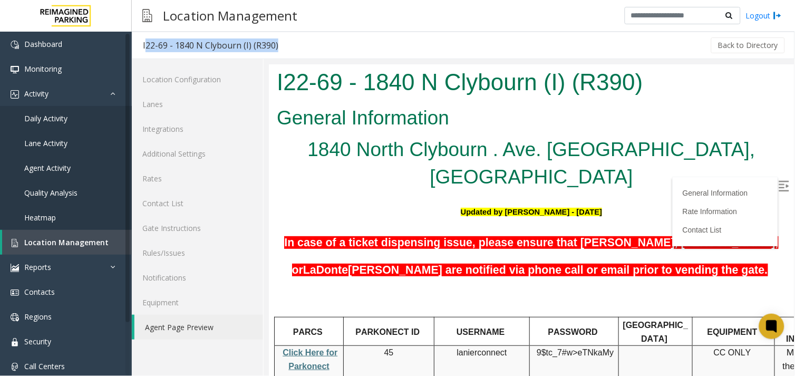 The width and height of the screenshot is (795, 376). What do you see at coordinates (47, 168) in the screenshot?
I see `span: Agent Activity` at bounding box center [47, 168].